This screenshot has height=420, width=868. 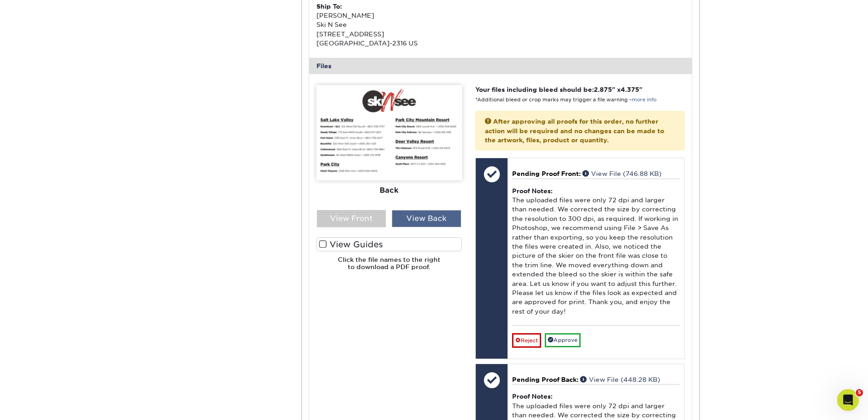 I want to click on span: 5, so click(x=859, y=393).